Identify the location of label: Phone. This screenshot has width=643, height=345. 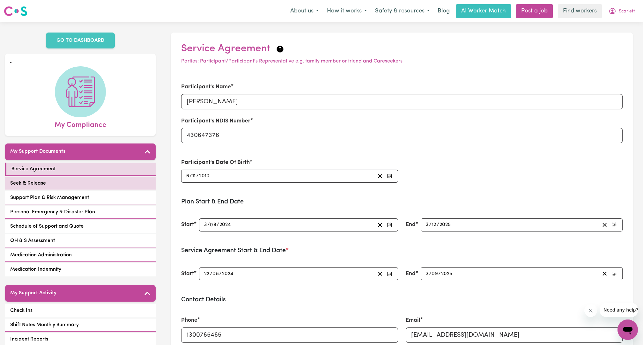
(189, 321).